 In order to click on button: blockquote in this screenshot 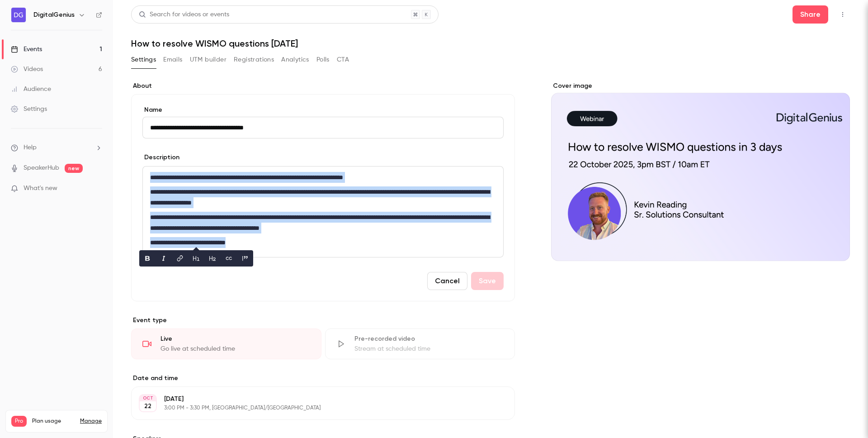, I will do `click(245, 258)`.